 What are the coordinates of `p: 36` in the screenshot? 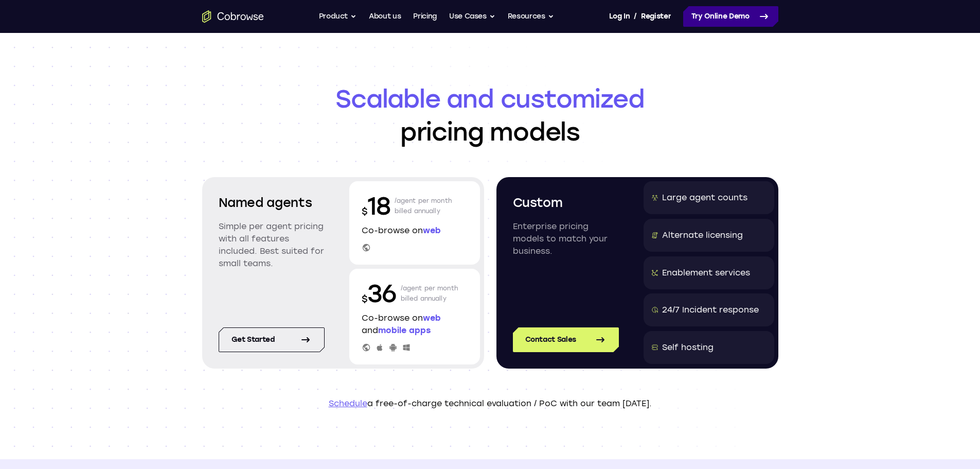 It's located at (379, 293).